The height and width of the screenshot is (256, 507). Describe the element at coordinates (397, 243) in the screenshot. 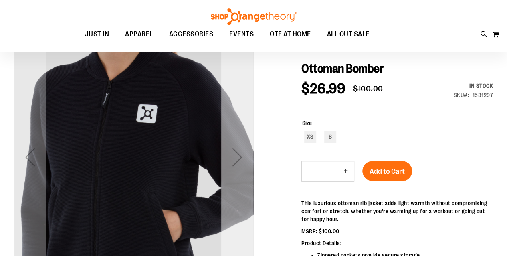

I see `p: Product Details:` at that location.